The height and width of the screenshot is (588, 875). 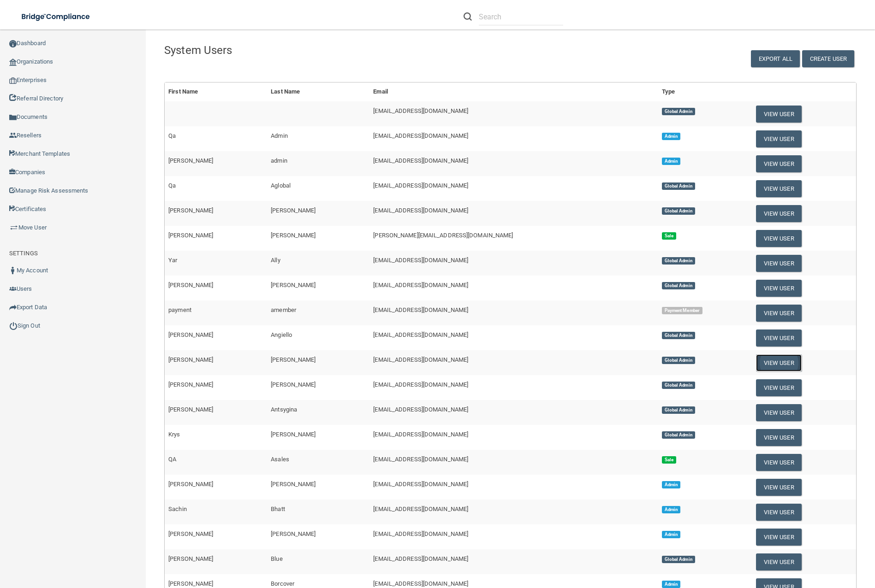 I want to click on img: organization-icon.f8decf85.png, so click(x=13, y=62).